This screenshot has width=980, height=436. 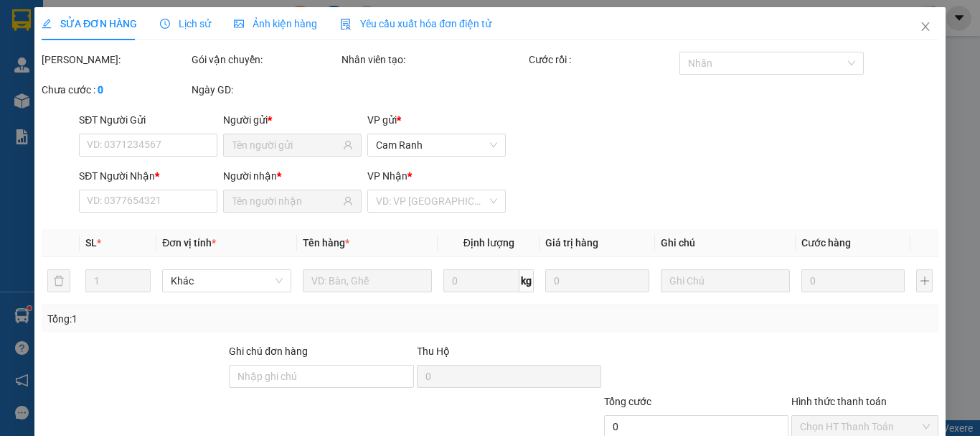 What do you see at coordinates (292, 120) in the screenshot?
I see `div: Người gửi` at bounding box center [292, 120].